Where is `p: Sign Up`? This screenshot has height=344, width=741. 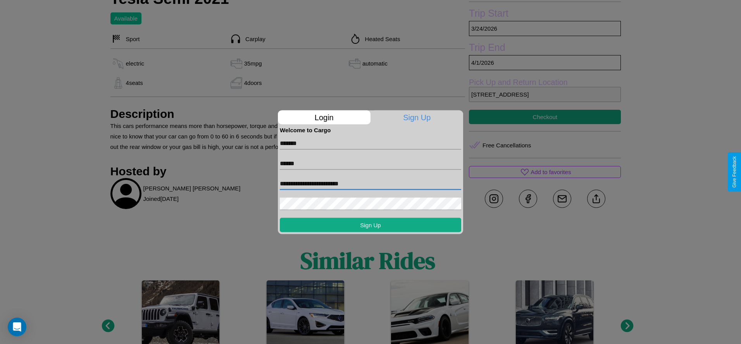 p: Sign Up is located at coordinates (417, 117).